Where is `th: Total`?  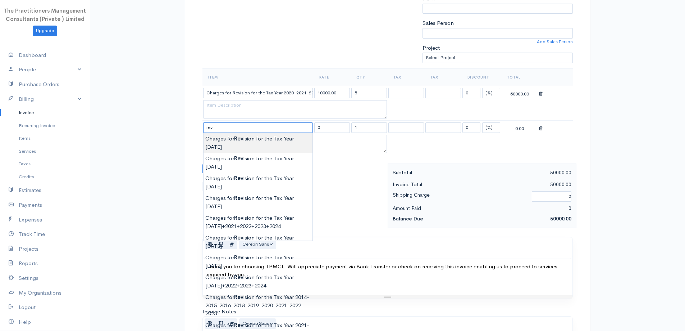
th: Total is located at coordinates (520, 77).